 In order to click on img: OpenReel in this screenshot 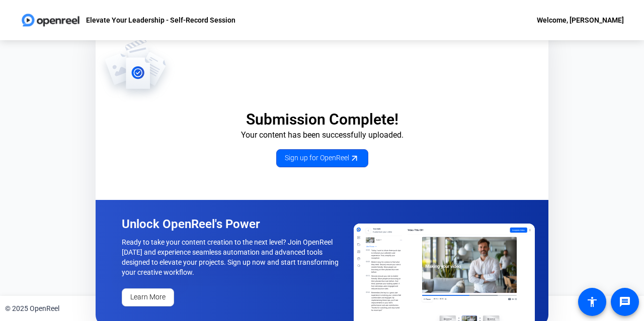, I will do `click(135, 69)`.